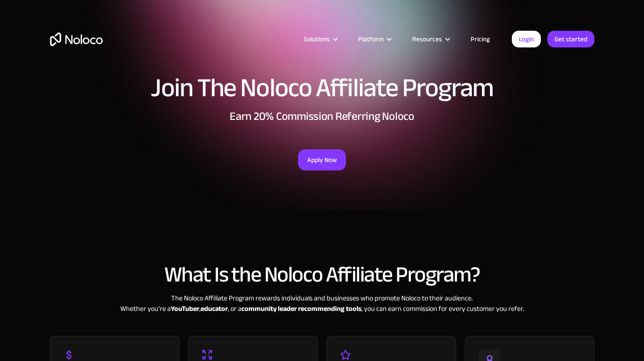 Image resolution: width=644 pixels, height=361 pixels. Describe the element at coordinates (480, 39) in the screenshot. I see `a: Pricing` at that location.